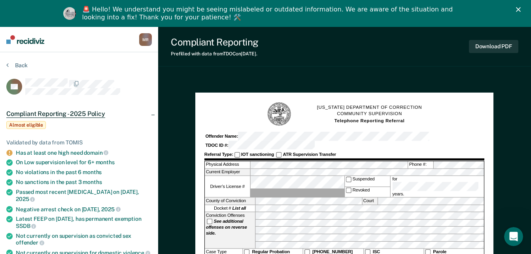  Describe the element at coordinates (436, 186) in the screenshot. I see `input: for years.` at that location.